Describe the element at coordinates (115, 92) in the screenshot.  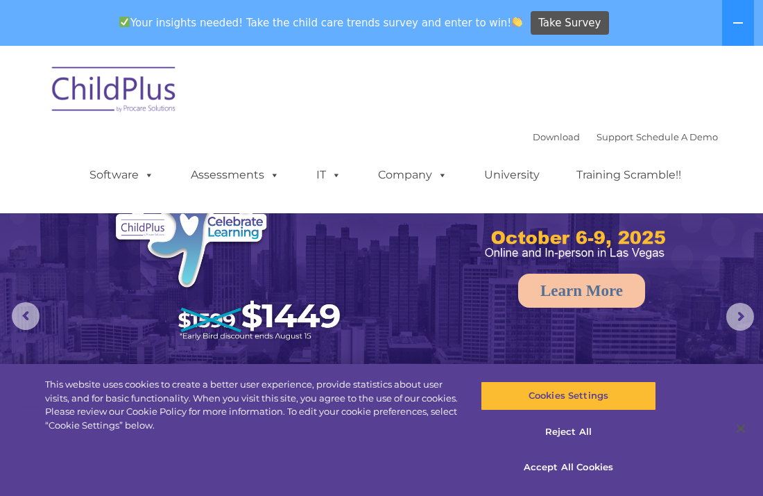
I see `img: ChildPlus by Procare Solutions` at that location.